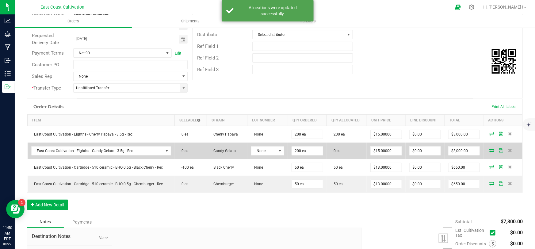  What do you see at coordinates (471, 233) in the screenshot?
I see `span: Est. Cultivation Tax` at bounding box center [471, 233].